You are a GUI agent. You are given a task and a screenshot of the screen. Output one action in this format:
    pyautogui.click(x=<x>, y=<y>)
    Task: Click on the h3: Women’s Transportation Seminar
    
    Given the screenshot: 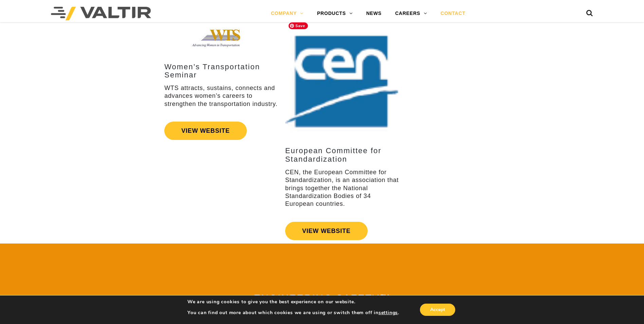 What is the action you would take?
    pyautogui.click(x=221, y=71)
    